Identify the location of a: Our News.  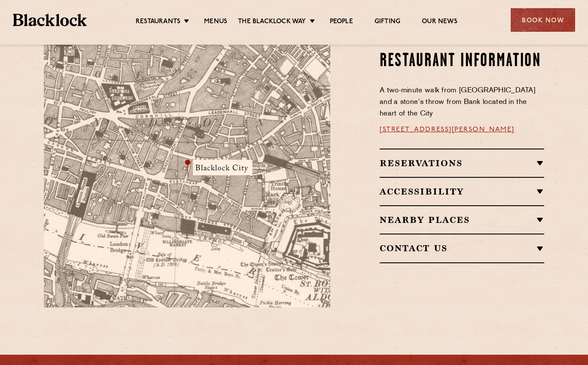
(440, 22).